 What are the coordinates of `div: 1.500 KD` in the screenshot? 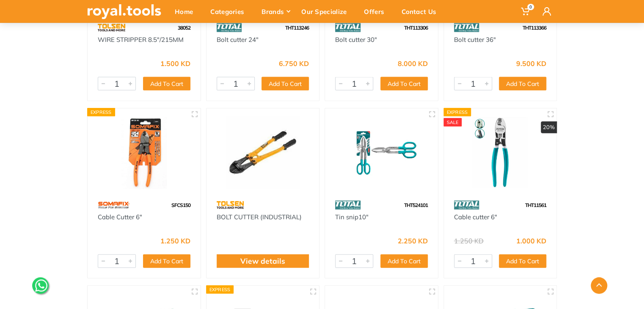 It's located at (175, 63).